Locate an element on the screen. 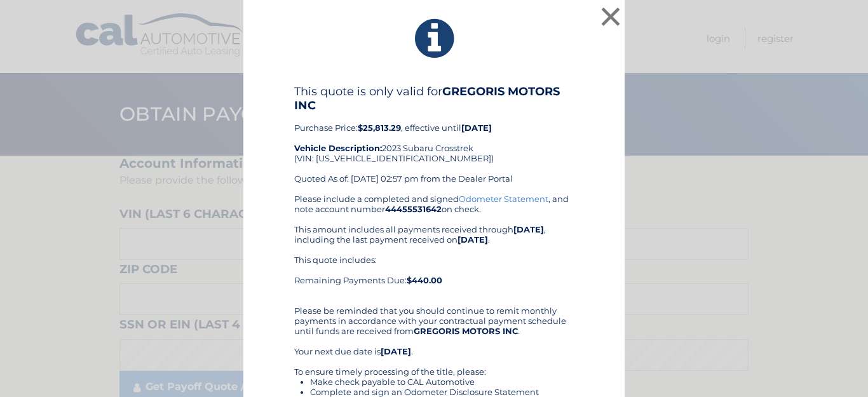  a: Odometer Statement is located at coordinates (503, 199).